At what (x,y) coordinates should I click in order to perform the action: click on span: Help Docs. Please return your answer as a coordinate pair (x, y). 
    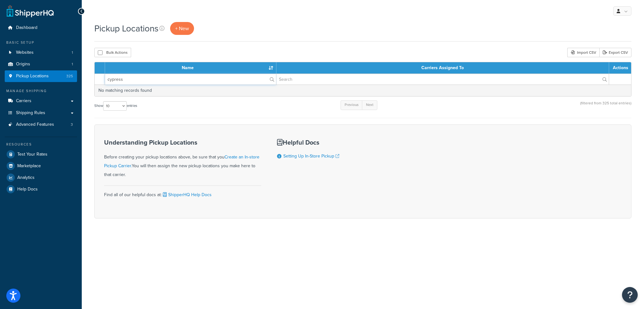
    Looking at the image, I should click on (27, 189).